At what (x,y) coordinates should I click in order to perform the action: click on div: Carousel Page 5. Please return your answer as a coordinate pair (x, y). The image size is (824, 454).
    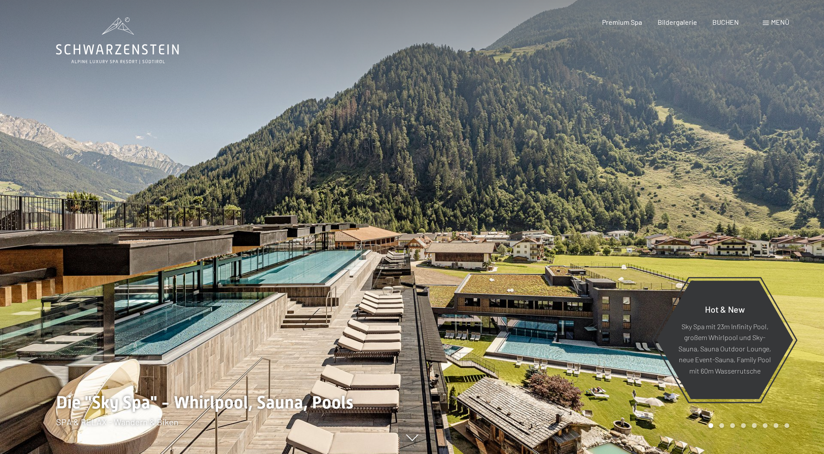
    Looking at the image, I should click on (754, 425).